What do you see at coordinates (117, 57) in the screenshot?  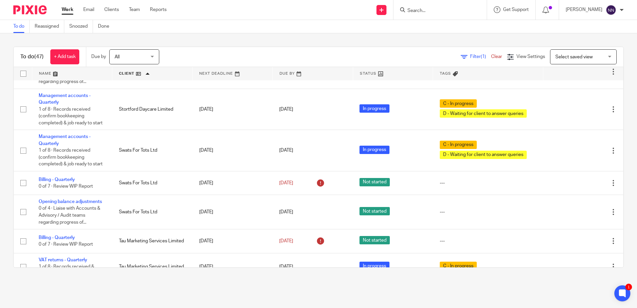 I see `span: All` at bounding box center [117, 57].